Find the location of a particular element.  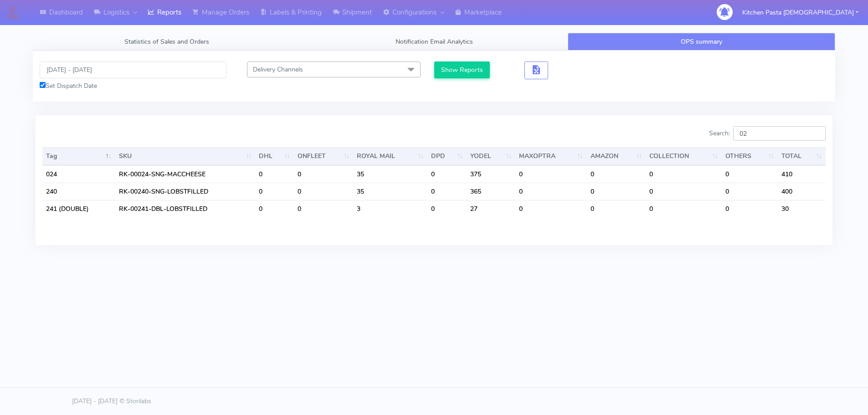

span: Statistics of Sales and Orders is located at coordinates (167, 42).